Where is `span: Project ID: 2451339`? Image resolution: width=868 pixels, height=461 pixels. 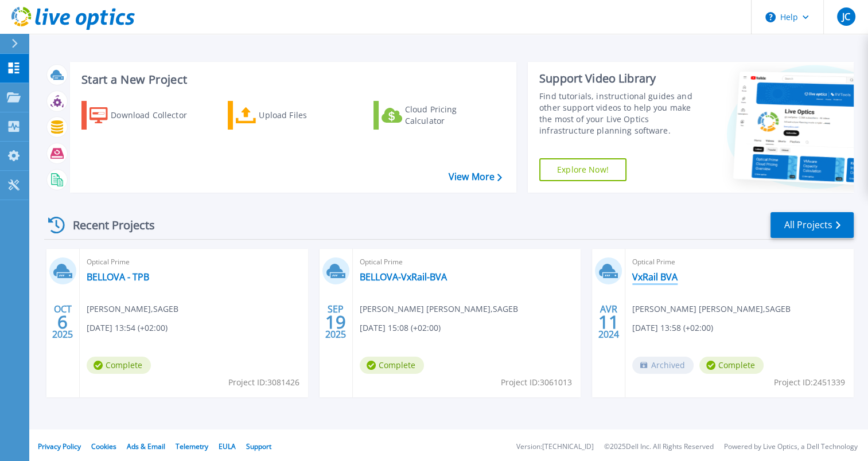 span: Project ID: 2451339 is located at coordinates (810, 383).